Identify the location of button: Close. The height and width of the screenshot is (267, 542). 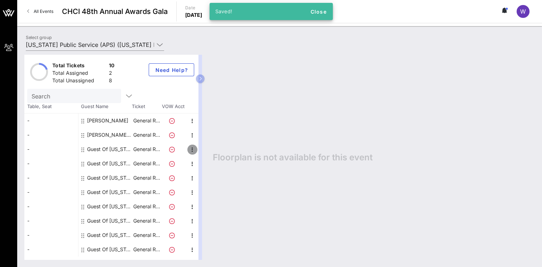
(318, 11).